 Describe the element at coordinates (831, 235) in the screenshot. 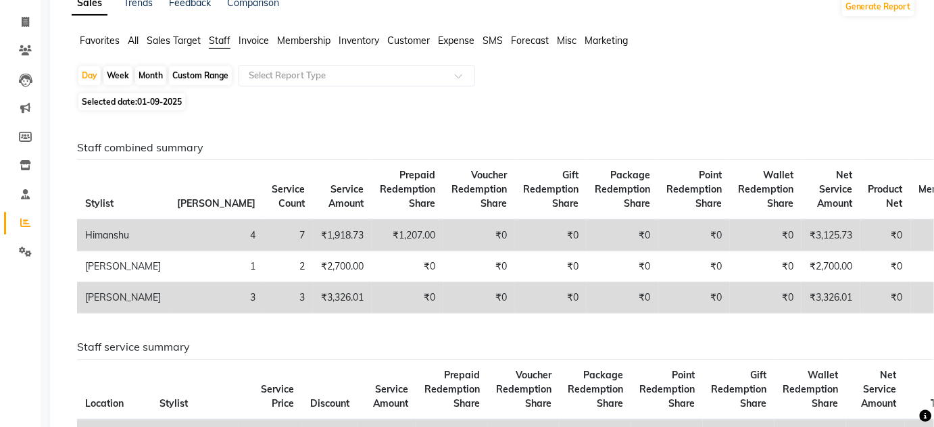

I see `td: ₹3,125.73` at that location.